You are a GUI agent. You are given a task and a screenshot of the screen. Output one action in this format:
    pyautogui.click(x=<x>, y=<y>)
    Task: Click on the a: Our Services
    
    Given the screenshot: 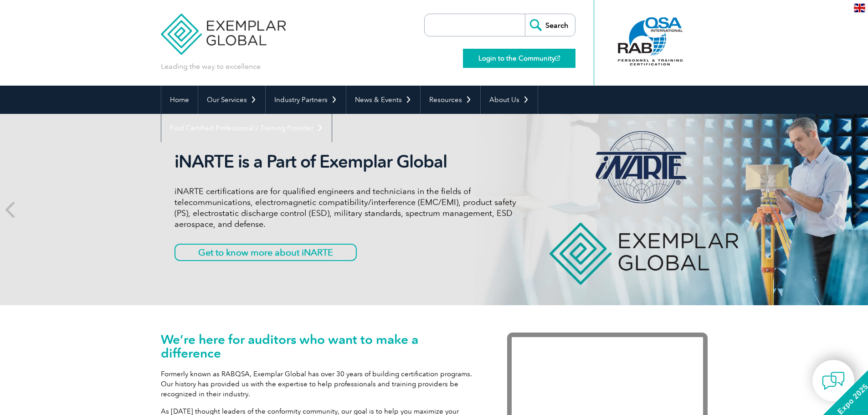 What is the action you would take?
    pyautogui.click(x=231, y=100)
    